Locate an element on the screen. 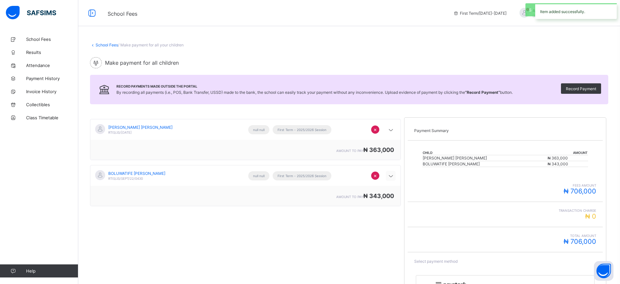  img: safsims is located at coordinates (31, 13).